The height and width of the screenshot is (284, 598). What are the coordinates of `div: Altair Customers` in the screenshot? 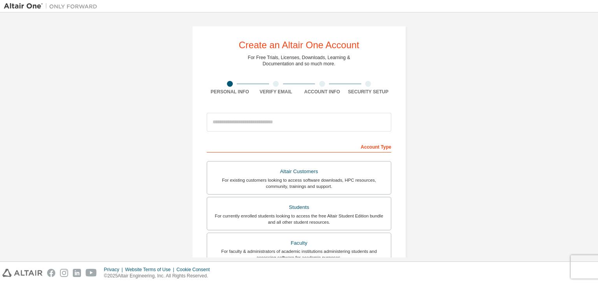 It's located at (299, 172).